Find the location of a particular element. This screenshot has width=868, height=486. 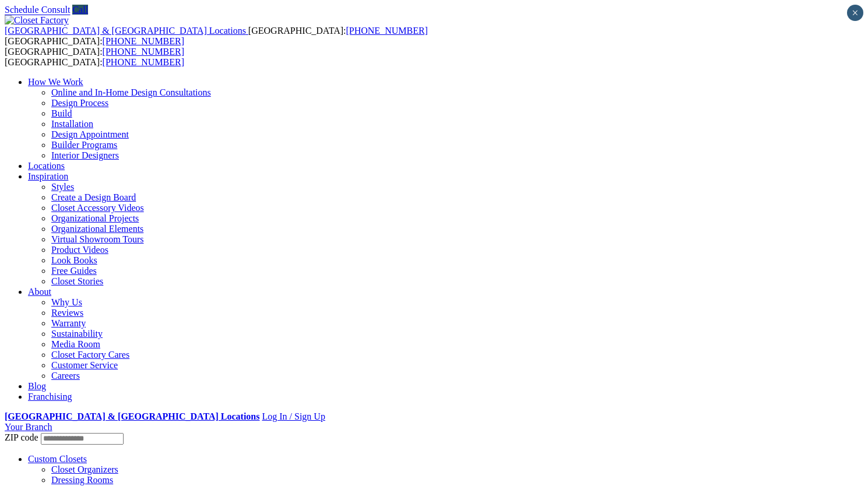

a: How We Work is located at coordinates (55, 81).